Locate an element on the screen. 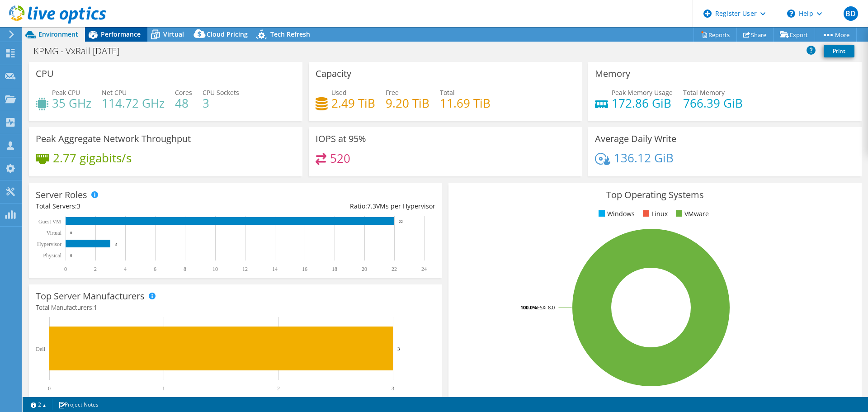  h3: Server Roles is located at coordinates (61, 195).